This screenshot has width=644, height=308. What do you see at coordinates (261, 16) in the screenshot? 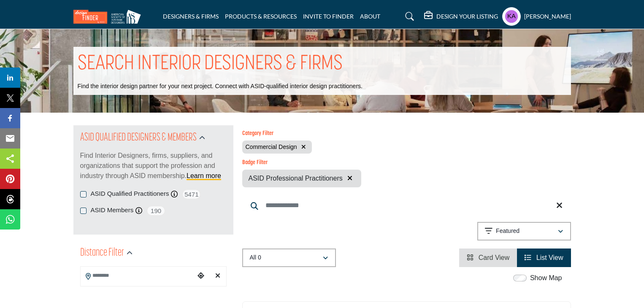
I see `a: PRODUCTS & RESOURCES` at bounding box center [261, 16].